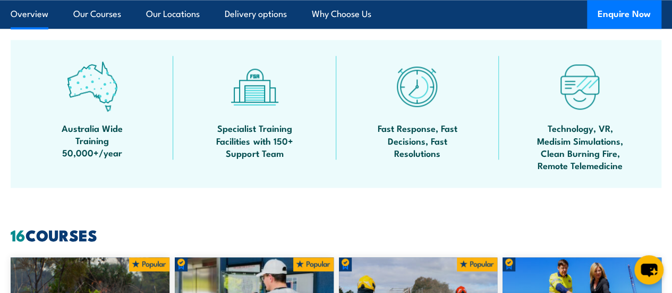  I want to click on img: tech-icon, so click(580, 86).